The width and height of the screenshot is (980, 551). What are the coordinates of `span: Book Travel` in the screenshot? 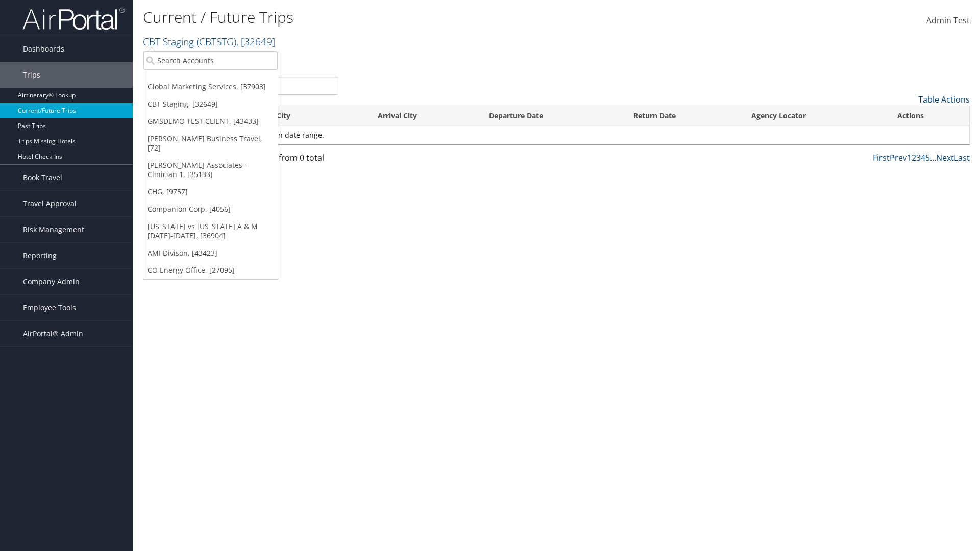 It's located at (42, 178).